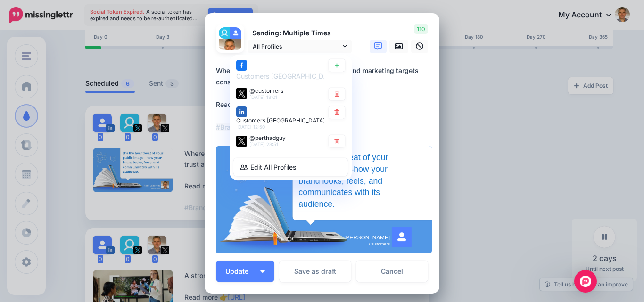 This screenshot has width=644, height=302. I want to click on a: All Profiles, so click(300, 46).